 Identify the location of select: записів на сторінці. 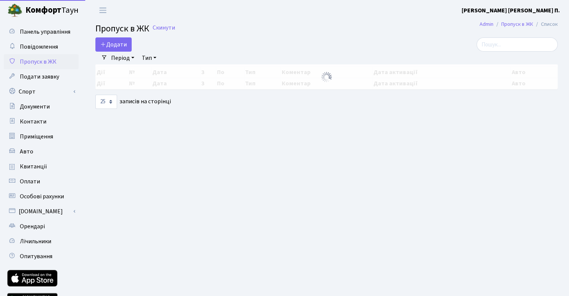
(106, 102).